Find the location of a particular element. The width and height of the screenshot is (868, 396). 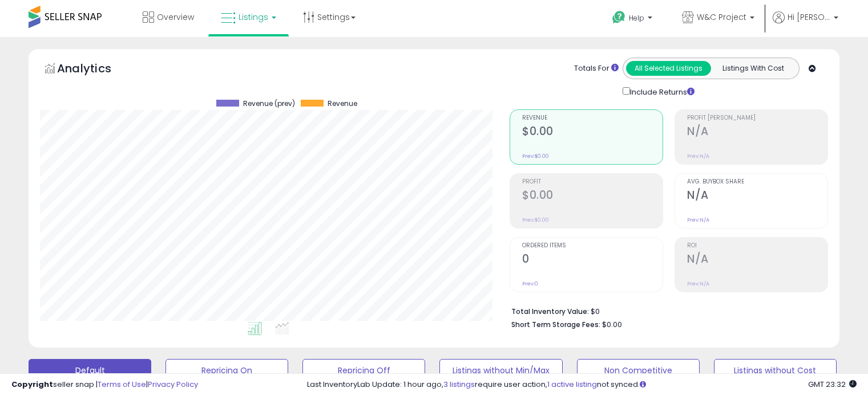

span: $0.00 is located at coordinates (612, 324).